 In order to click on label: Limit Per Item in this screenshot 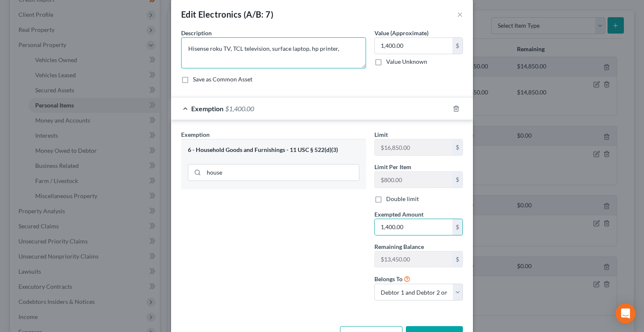, I will do `click(393, 167)`.